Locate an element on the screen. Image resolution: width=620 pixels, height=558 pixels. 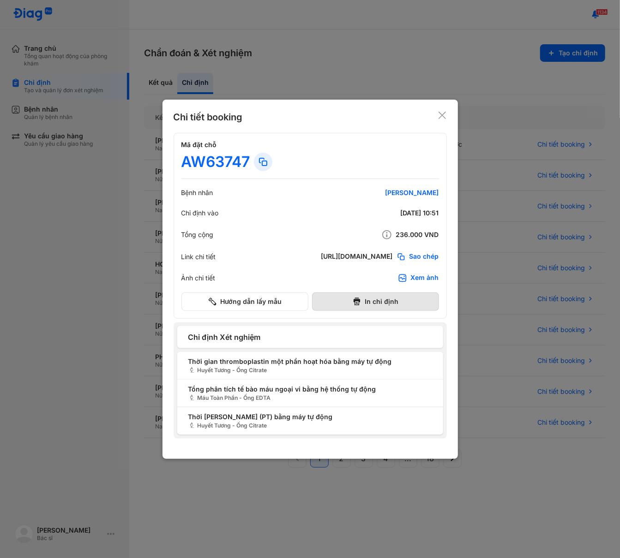
div: Chi tiết booking is located at coordinates (208, 117).